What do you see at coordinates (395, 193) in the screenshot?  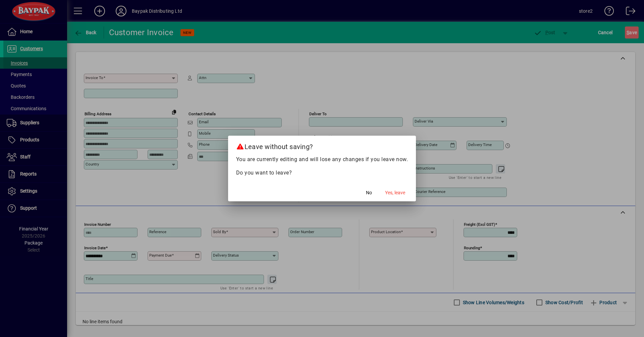 I see `span: Yes, leave` at bounding box center [395, 193].